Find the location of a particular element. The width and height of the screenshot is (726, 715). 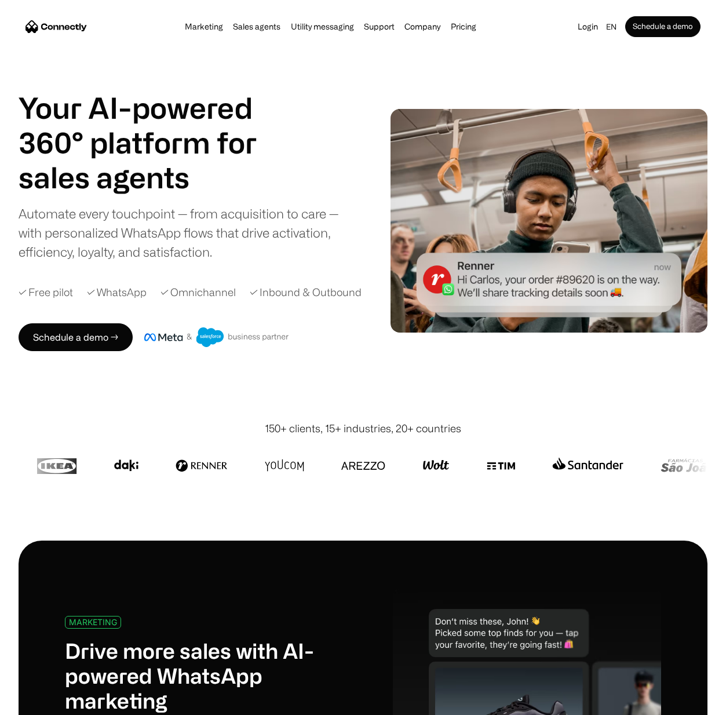

h1: Your AI-powered 360° platform for is located at coordinates (152, 125).